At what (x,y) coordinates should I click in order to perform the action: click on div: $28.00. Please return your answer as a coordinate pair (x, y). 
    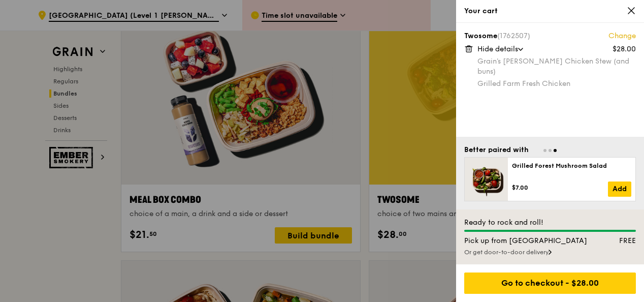
    Looking at the image, I should click on (624, 49).